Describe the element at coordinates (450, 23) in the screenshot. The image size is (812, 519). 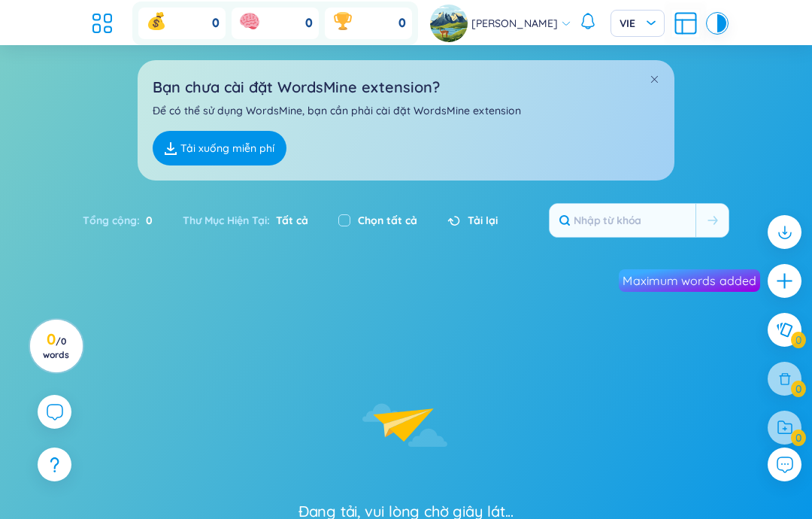
I see `a: avatar` at that location.